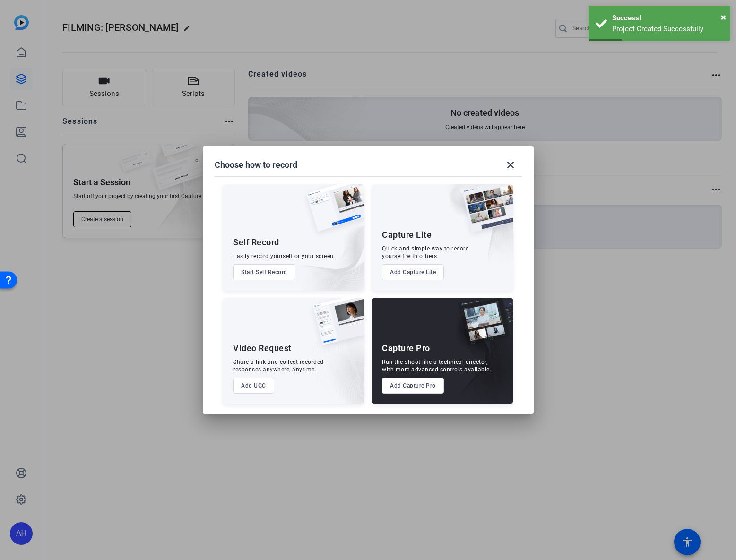 The width and height of the screenshot is (736, 560). What do you see at coordinates (436, 366) in the screenshot?
I see `div: Run the shoot like a technical director, with more advanced controls available.` at bounding box center [436, 366].